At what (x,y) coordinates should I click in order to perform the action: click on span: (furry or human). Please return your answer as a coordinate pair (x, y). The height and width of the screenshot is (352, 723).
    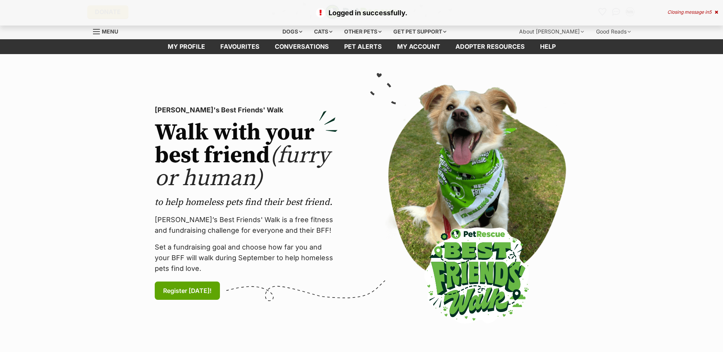
    Looking at the image, I should click on (242, 167).